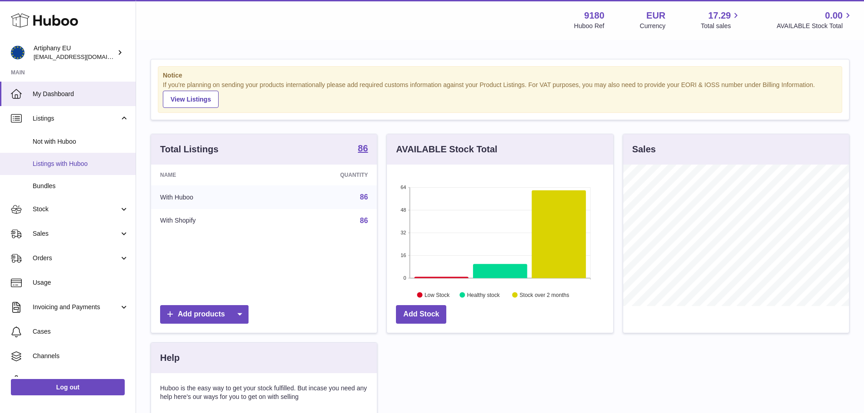 This screenshot has height=413, width=864. I want to click on span: Listings, so click(76, 118).